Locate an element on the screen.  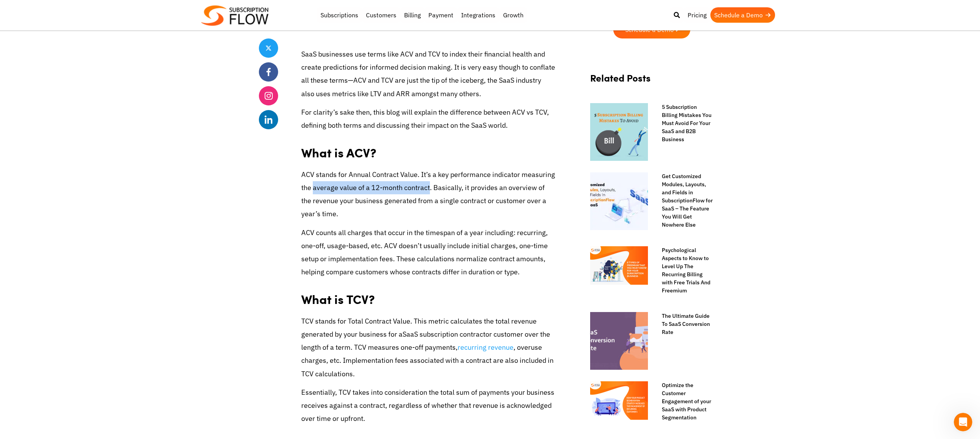
a: Subscriptions is located at coordinates (339, 15).